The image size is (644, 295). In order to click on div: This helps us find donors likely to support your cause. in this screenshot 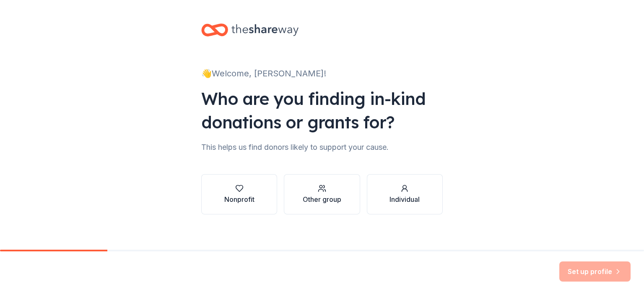, I will do `click(322, 147)`.